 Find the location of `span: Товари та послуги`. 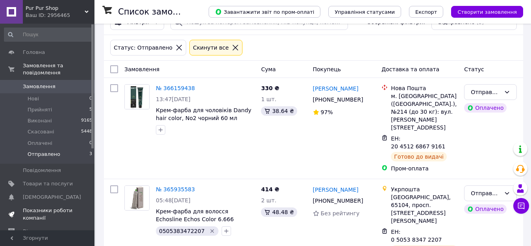

span: Товари та послуги is located at coordinates (48, 184).